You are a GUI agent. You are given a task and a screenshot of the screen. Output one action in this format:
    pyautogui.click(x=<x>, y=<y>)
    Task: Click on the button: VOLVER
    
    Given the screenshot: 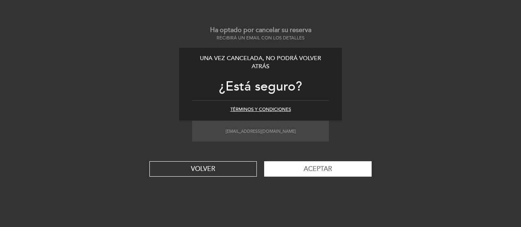 What is the action you would take?
    pyautogui.click(x=203, y=169)
    